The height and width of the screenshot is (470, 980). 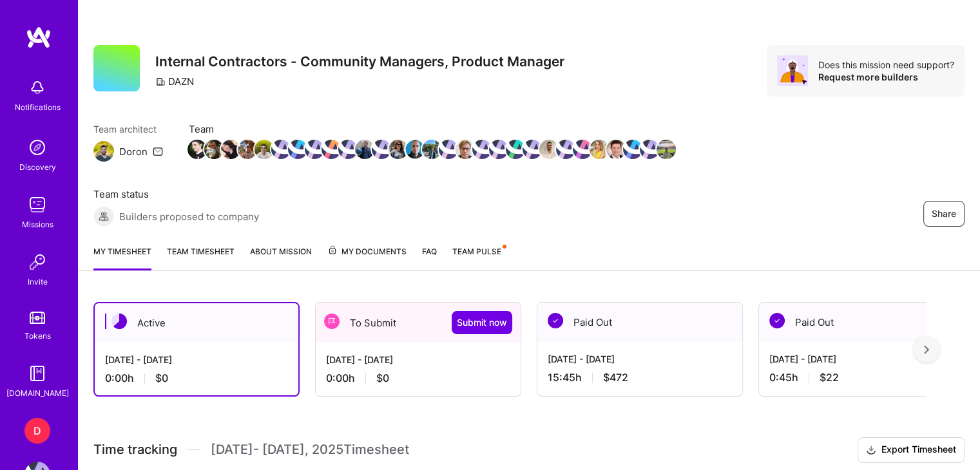 I want to click on span: Submit now, so click(x=482, y=322).